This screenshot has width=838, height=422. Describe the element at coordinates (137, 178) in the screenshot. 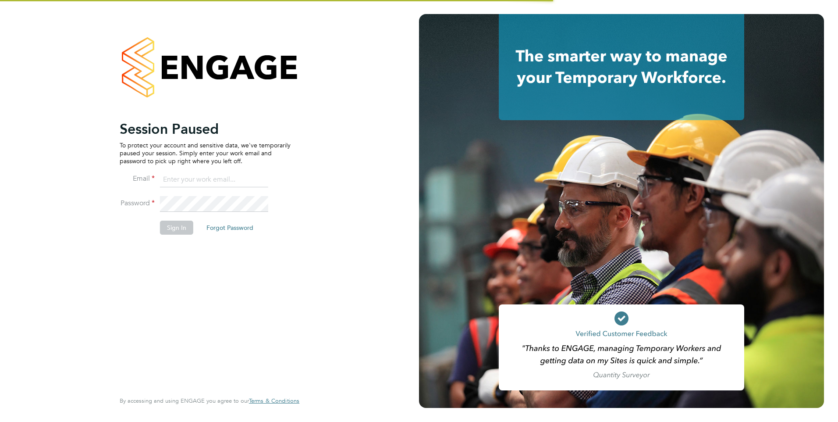

I see `label: Email` at that location.